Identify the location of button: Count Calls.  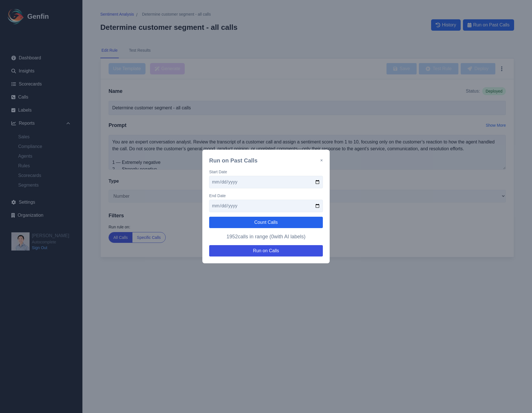
(266, 222).